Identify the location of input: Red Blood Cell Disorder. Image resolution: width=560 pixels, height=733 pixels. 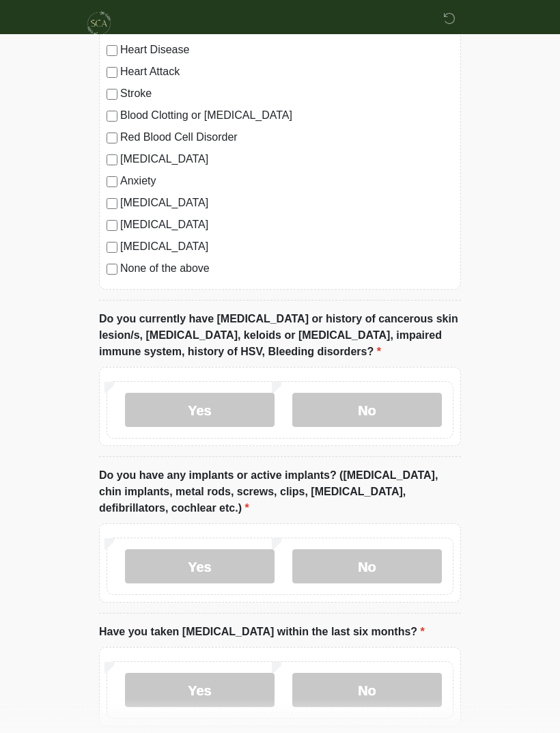
(112, 139).